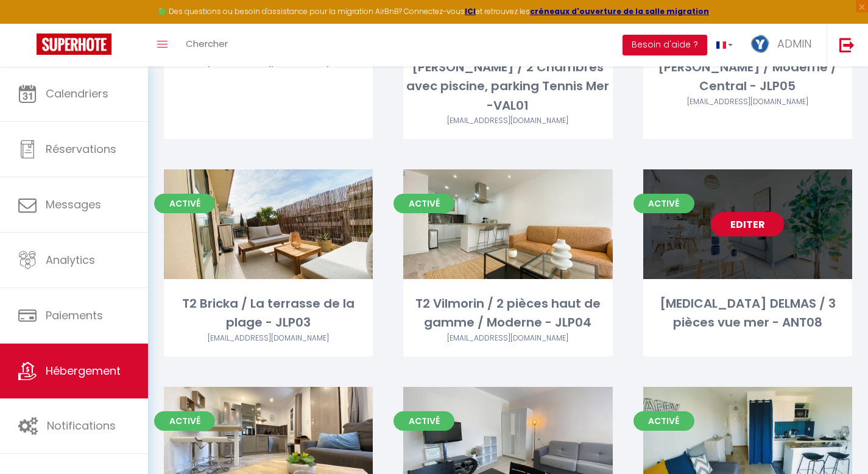 This screenshot has width=868, height=474. What do you see at coordinates (81, 425) in the screenshot?
I see `span: Notifications` at bounding box center [81, 425].